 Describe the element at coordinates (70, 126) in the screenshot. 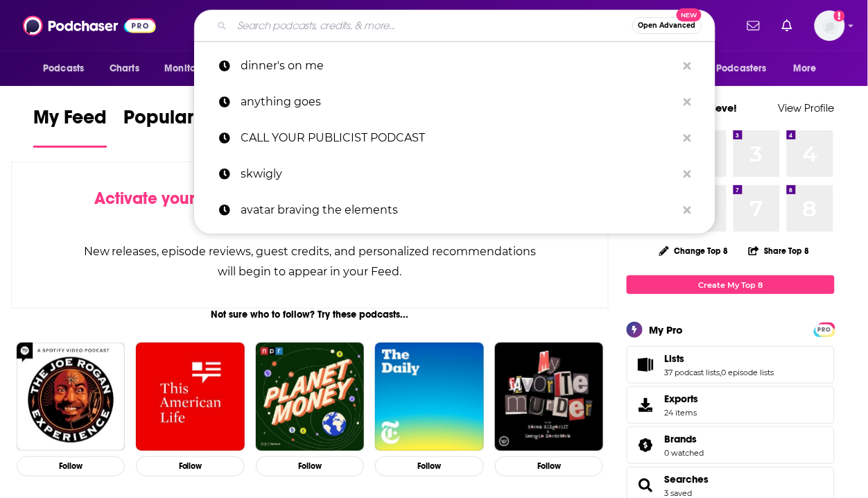

I see `a: My Feed` at that location.